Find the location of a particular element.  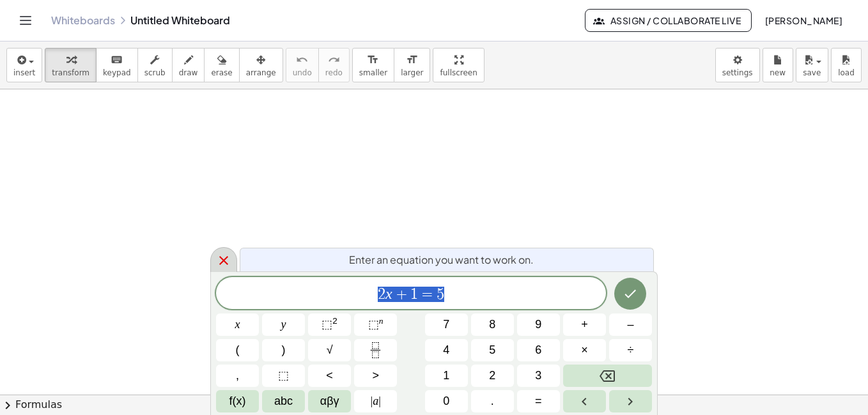

button: Squared is located at coordinates (329, 325).